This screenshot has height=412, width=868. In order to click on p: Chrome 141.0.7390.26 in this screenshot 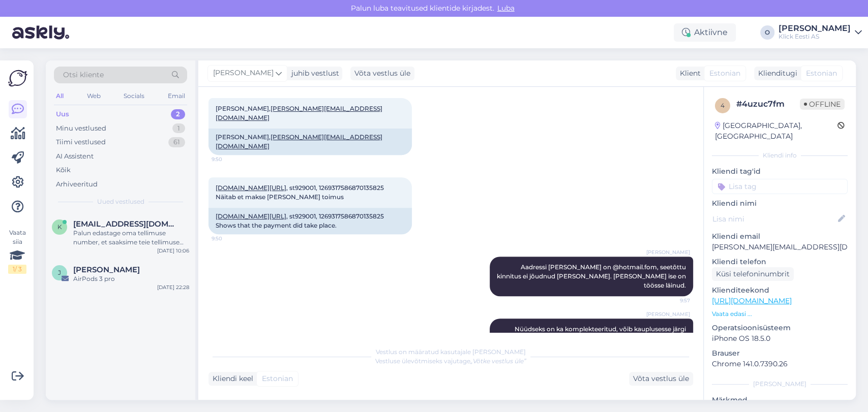, I will do `click(780, 363)`.